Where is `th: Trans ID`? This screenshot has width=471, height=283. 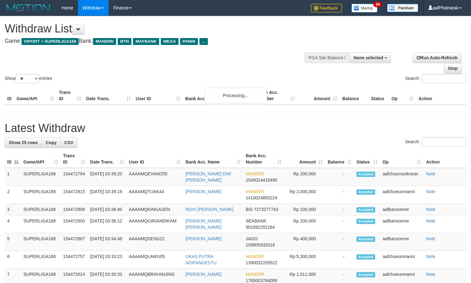 th: Trans ID is located at coordinates (70, 96).